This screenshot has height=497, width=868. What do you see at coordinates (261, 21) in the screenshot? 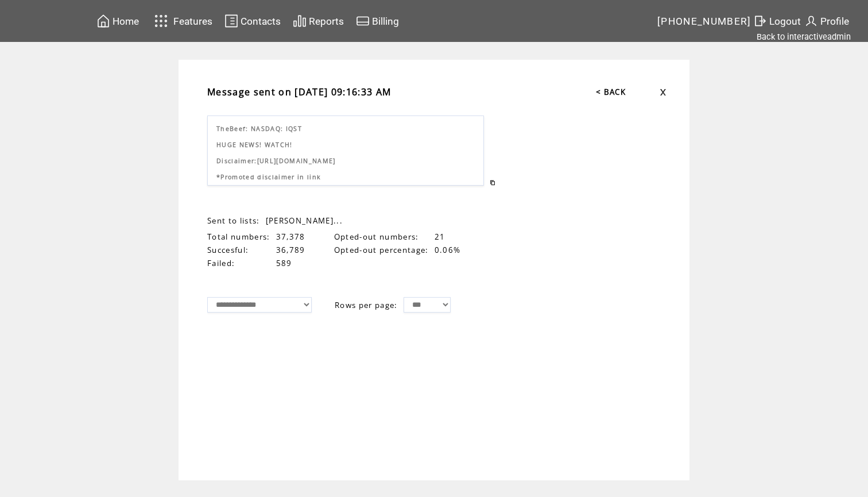
I see `span: Contacts` at bounding box center [261, 21].